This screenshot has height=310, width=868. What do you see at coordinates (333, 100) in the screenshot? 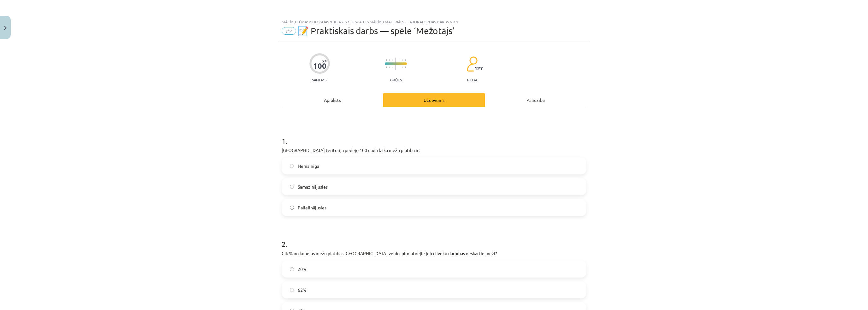
I see `div: Apraksts` at bounding box center [333, 100].